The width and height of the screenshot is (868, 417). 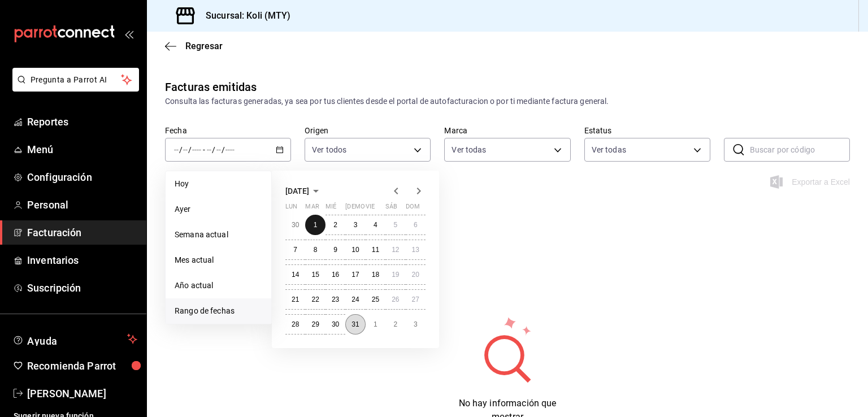 What do you see at coordinates (375, 275) in the screenshot?
I see `button: 18 de julio de 2025` at bounding box center [375, 275].